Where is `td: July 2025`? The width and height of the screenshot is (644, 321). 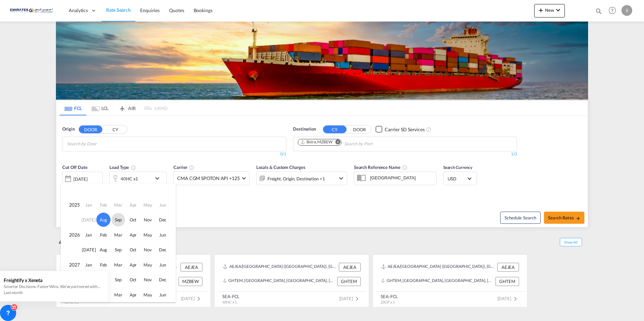
td: July 2025 is located at coordinates (89, 220).